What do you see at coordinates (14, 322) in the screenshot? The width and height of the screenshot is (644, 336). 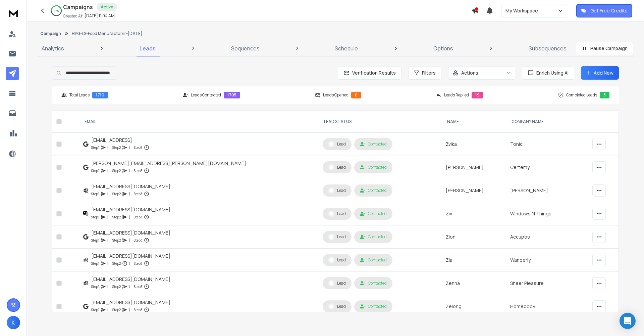 I see `button: K` at bounding box center [14, 322].